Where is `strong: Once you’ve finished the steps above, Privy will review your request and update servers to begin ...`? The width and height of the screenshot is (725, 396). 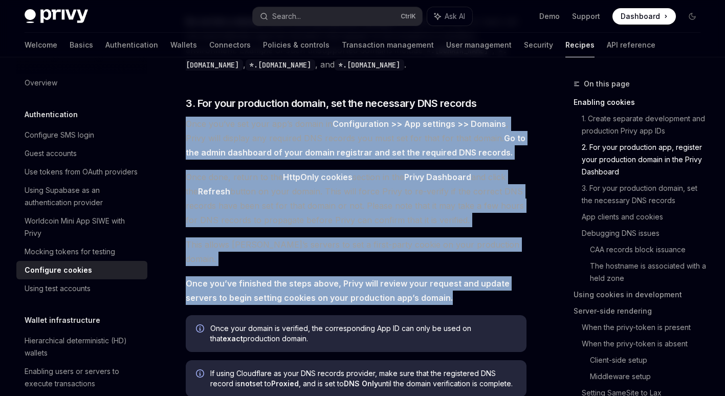
strong: Once you’ve finished the steps above, Privy will review your request and update servers to begin ... is located at coordinates (347, 291).